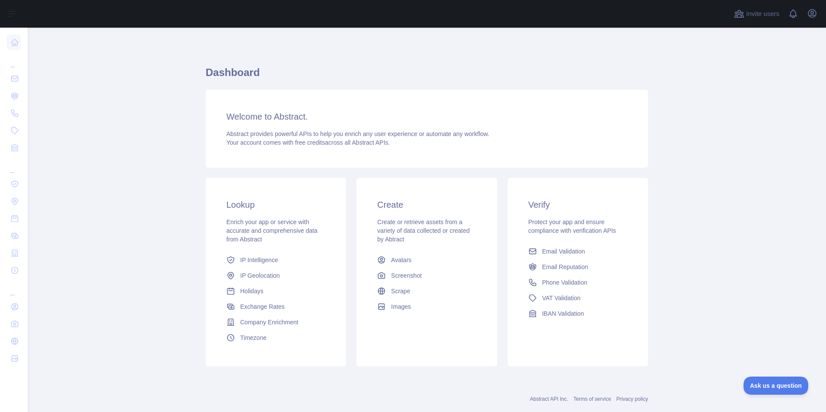  What do you see at coordinates (578, 251) in the screenshot?
I see `a: Email Validation` at bounding box center [578, 251].